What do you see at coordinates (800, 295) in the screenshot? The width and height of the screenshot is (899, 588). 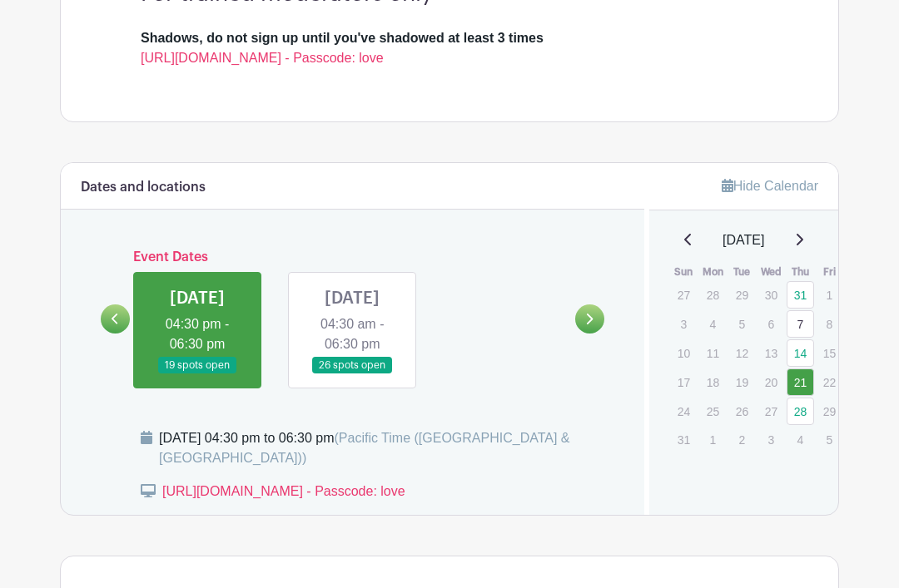 I see `a: 31` at bounding box center [800, 295].